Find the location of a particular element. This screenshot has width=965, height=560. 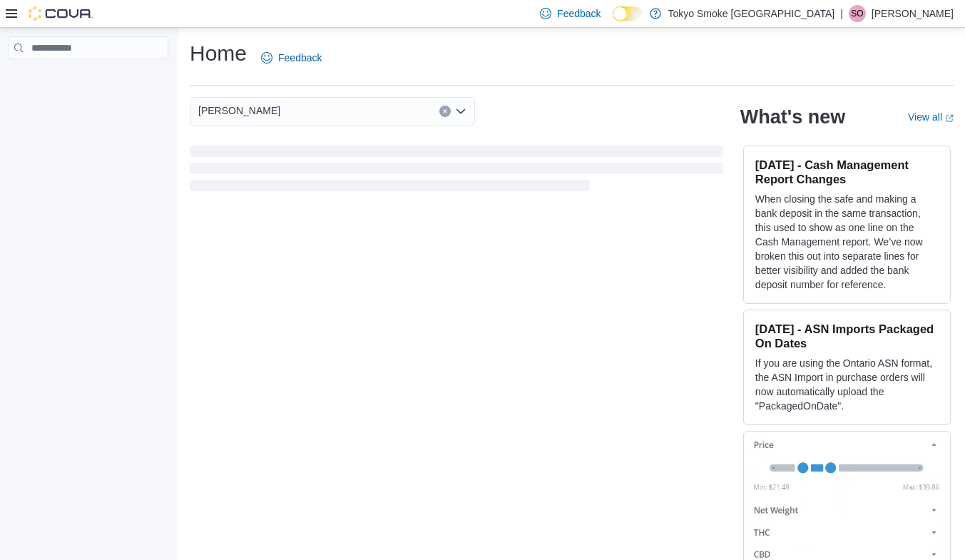

a: View allExternal link is located at coordinates (930, 117).